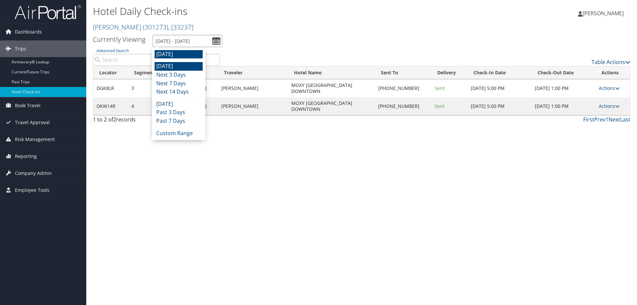  What do you see at coordinates (331, 73) in the screenshot?
I see `th: Hotel Name: activate to sort column ascending` at bounding box center [331, 73].